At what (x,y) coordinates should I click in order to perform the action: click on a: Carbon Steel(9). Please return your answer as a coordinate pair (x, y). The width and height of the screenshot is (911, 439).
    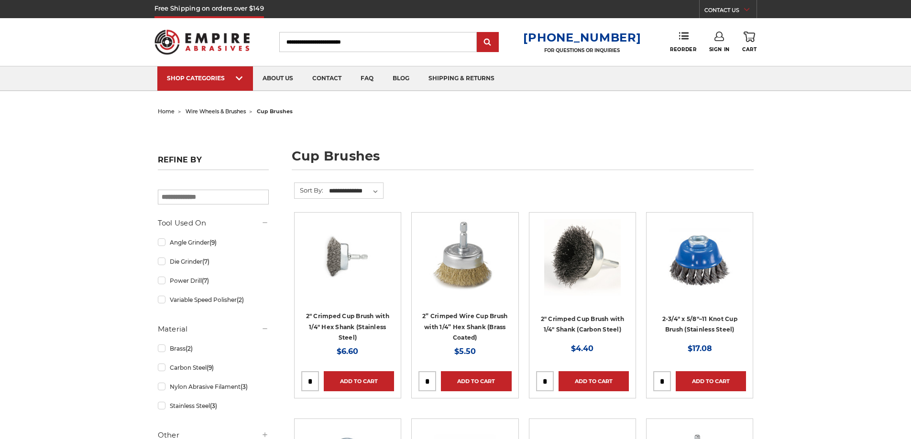
    Looking at the image, I should click on (213, 368).